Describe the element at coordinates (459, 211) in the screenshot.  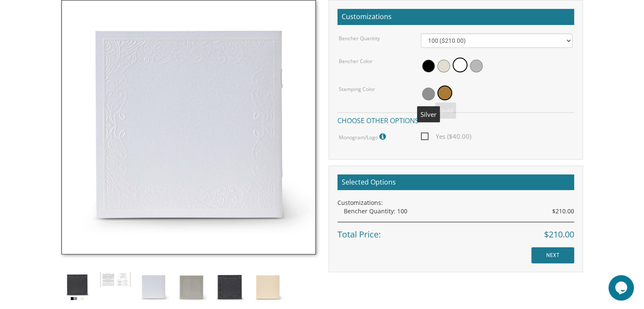
I see `div: Bencher Quantity: 100` at that location.